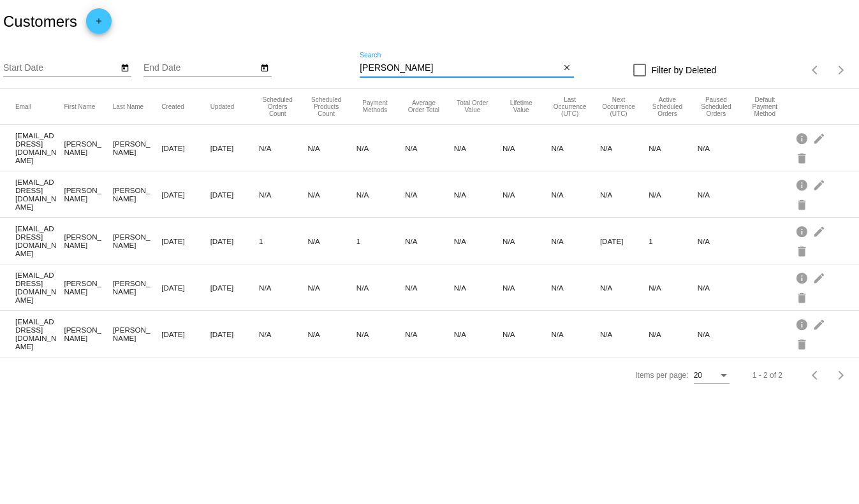 The height and width of the screenshot is (504, 859). I want to click on button: Change sorting for TotalProductsScheduledCount, so click(326, 107).